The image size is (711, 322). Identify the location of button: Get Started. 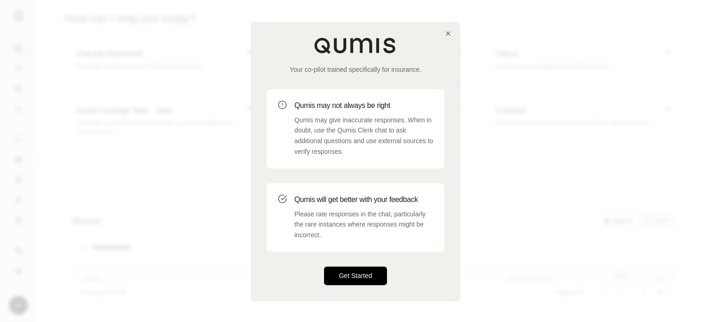
(355, 275).